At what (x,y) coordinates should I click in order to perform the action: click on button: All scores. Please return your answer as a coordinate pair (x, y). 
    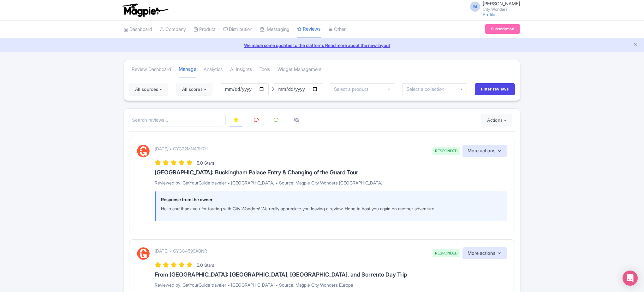
    Looking at the image, I should click on (194, 89).